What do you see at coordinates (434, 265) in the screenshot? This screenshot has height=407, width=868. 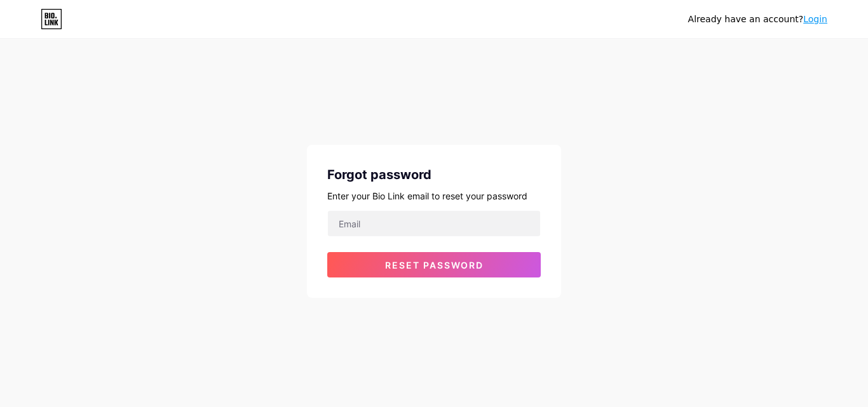 I see `span: Reset password` at bounding box center [434, 265].